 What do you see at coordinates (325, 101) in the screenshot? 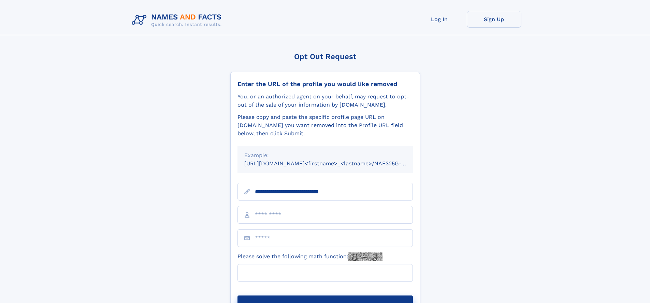
I see `div: You, or an authorized agent on your behalf, may request to opt-out of the sale of your informatio...` at bounding box center [325, 101].